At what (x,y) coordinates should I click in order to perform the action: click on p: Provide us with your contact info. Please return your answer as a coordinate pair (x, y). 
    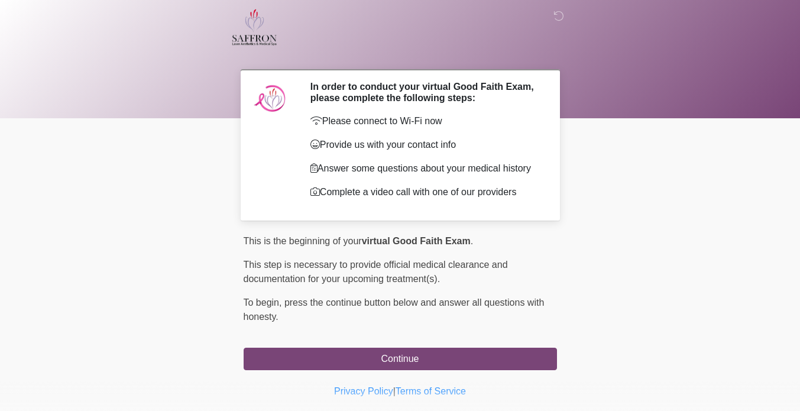
    Looking at the image, I should click on (425, 145).